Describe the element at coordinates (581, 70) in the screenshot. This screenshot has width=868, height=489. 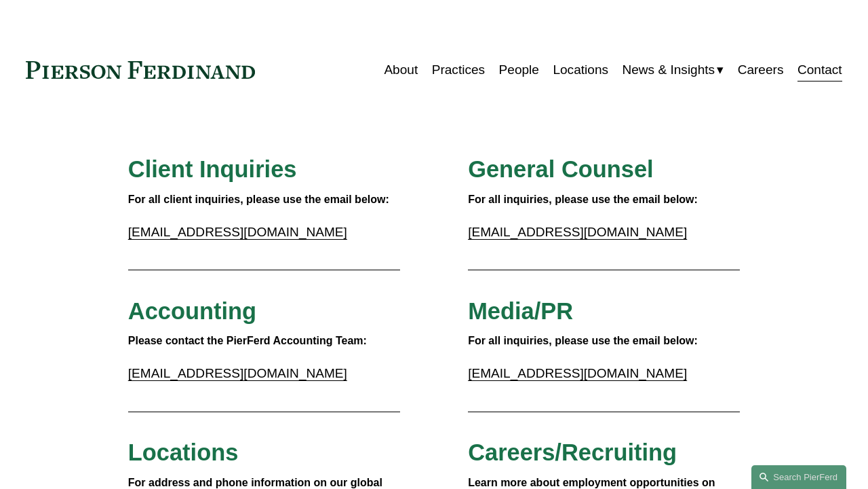
I see `a: Locations` at that location.